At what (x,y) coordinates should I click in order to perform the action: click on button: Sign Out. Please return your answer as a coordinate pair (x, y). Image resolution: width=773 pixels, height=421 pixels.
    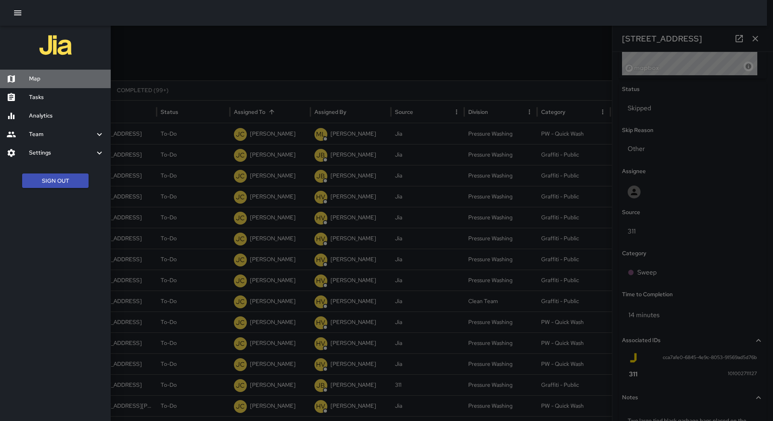
    Looking at the image, I should click on (55, 181).